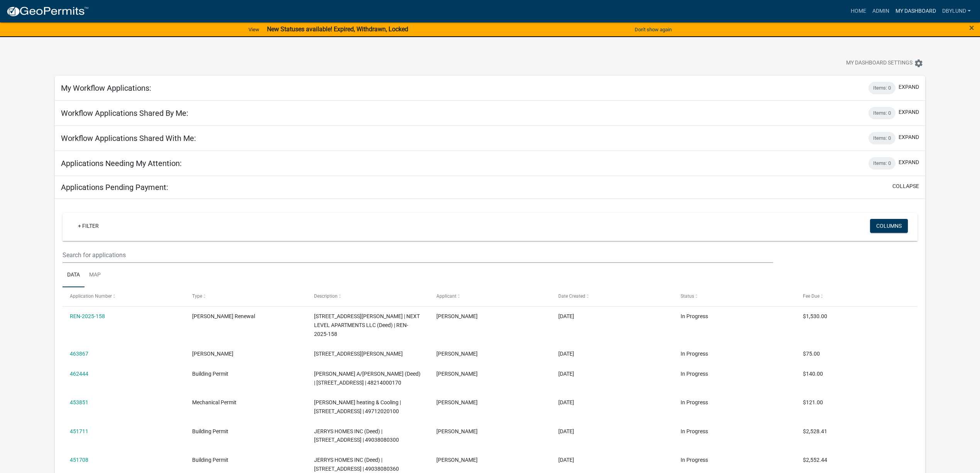 The height and width of the screenshot is (473, 980). Describe the element at coordinates (357, 406) in the screenshot. I see `span: Bussanmas heating & Cooling | 704 E TRAIL RIDGE PL | 49712020100` at that location.